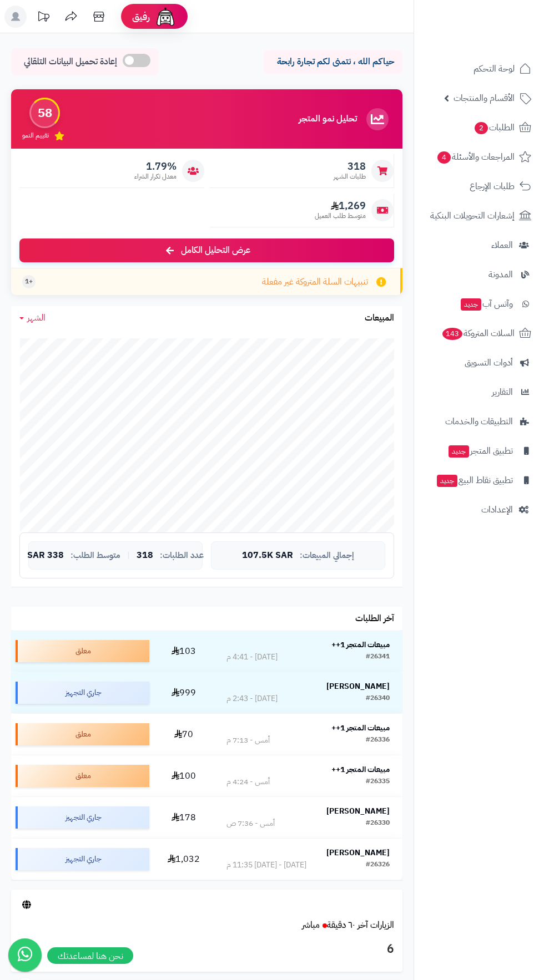 Image resolution: width=544 pixels, height=980 pixels. What do you see at coordinates (501, 245) in the screenshot?
I see `span: العملاء` at bounding box center [501, 245].